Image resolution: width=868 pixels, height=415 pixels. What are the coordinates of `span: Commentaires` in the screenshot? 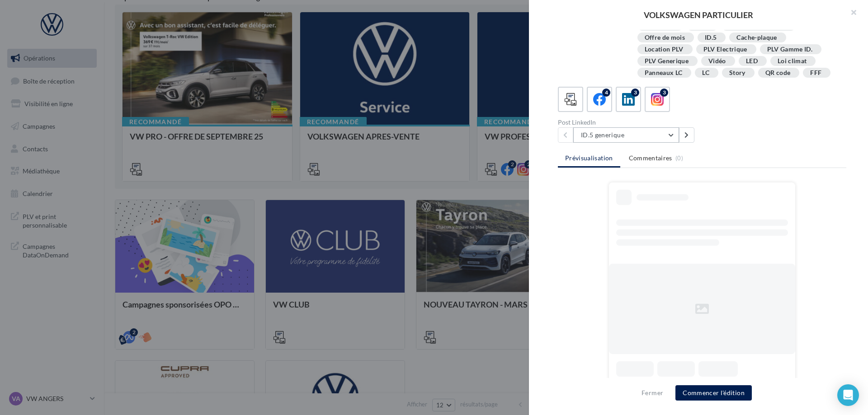 It's located at (650, 158).